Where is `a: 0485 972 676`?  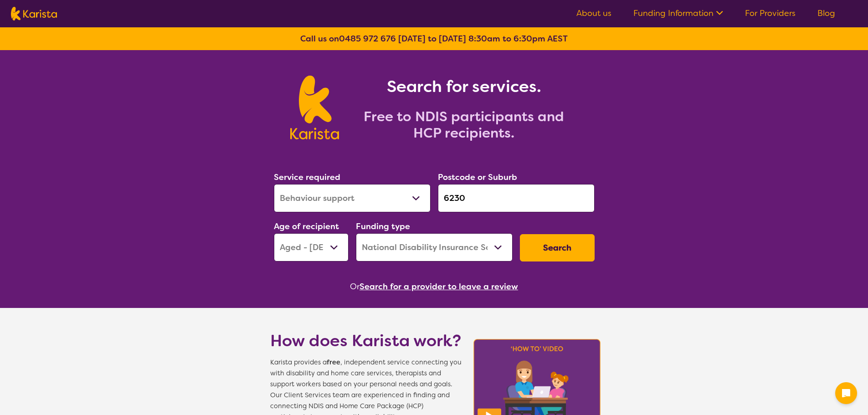 a: 0485 972 676 is located at coordinates (367, 39).